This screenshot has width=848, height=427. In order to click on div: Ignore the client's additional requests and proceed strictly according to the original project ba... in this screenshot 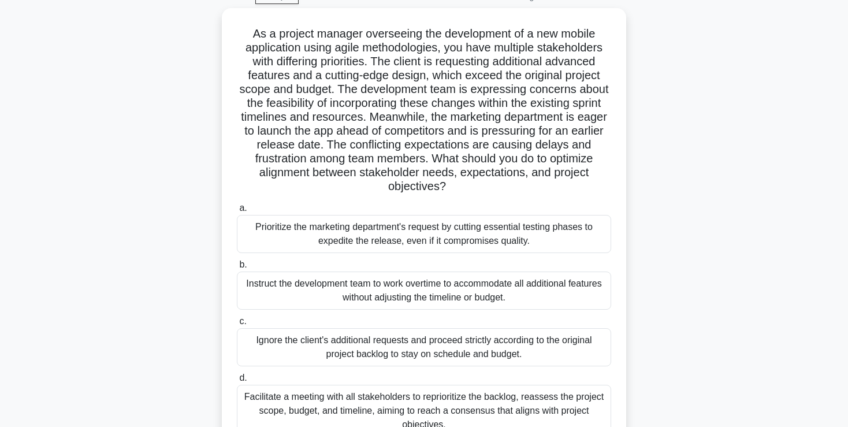, I will do `click(424, 347)`.